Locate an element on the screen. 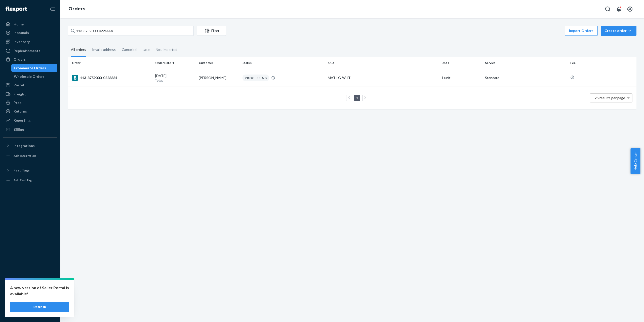  div: Orders is located at coordinates (19, 59).